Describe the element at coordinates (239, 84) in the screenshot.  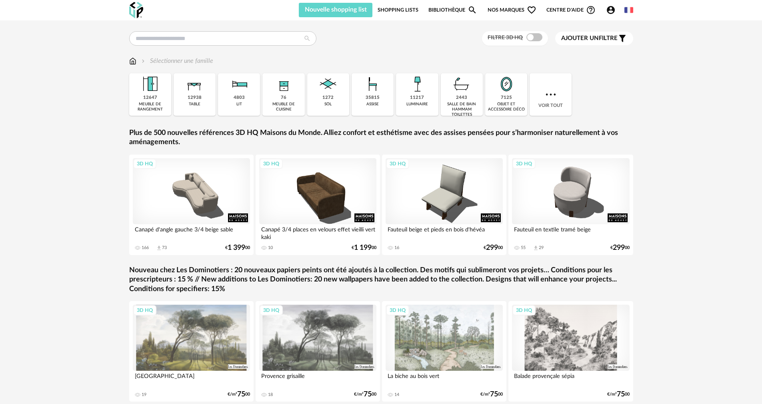
I see `img: Literie.png` at that location.